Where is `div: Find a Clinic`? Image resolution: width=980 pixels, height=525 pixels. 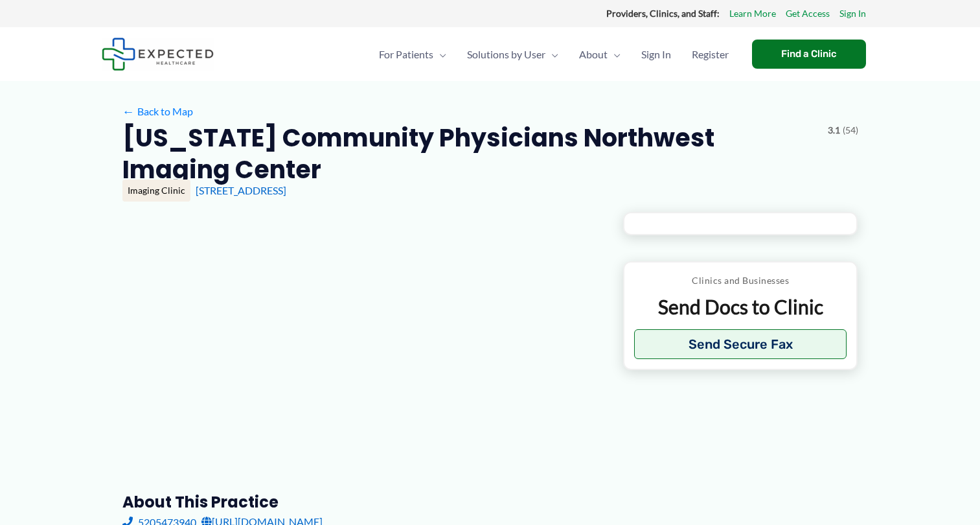 div: Find a Clinic is located at coordinates (810, 54).